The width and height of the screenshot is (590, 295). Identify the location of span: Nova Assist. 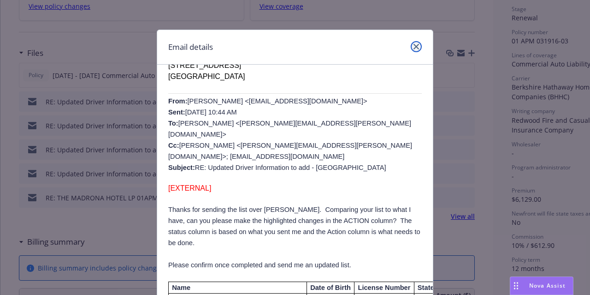
(547, 285).